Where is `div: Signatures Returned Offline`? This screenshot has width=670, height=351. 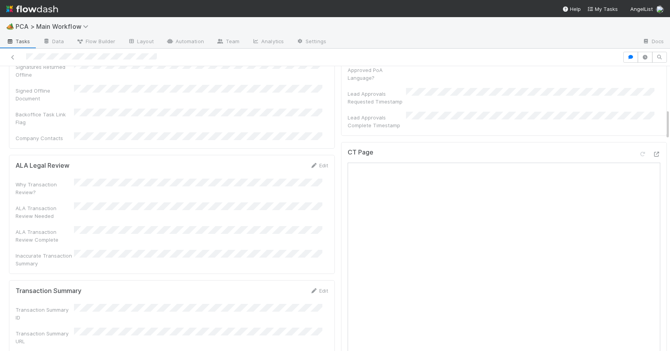
div: Signatures Returned Offline is located at coordinates (45, 71).